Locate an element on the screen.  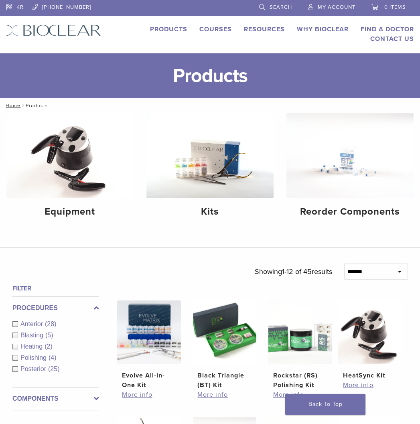
h4: Filter is located at coordinates (56, 289).